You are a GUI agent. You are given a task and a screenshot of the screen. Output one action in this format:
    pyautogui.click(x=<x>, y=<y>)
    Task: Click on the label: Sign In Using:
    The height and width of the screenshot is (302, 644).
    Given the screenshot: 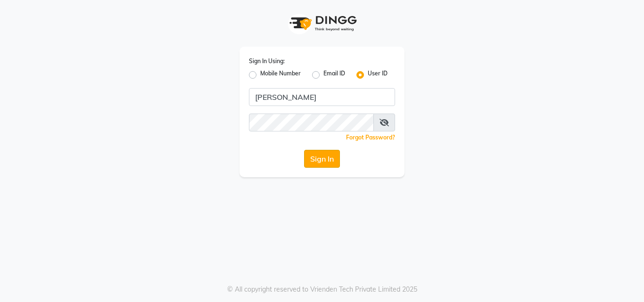 What is the action you would take?
    pyautogui.click(x=267, y=61)
    